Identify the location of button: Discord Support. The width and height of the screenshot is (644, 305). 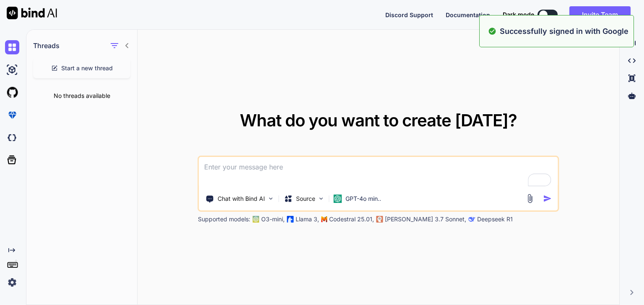
(409, 15).